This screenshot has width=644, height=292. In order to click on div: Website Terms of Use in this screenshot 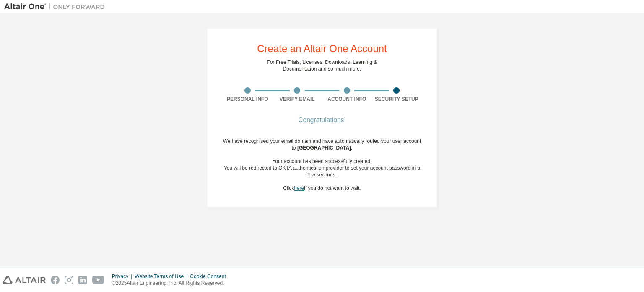, I will do `click(162, 276)`.